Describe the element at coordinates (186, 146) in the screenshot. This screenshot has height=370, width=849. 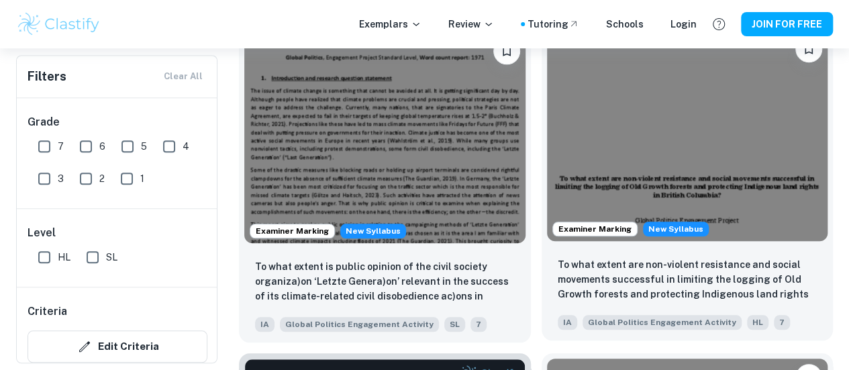
I see `span: 4` at that location.